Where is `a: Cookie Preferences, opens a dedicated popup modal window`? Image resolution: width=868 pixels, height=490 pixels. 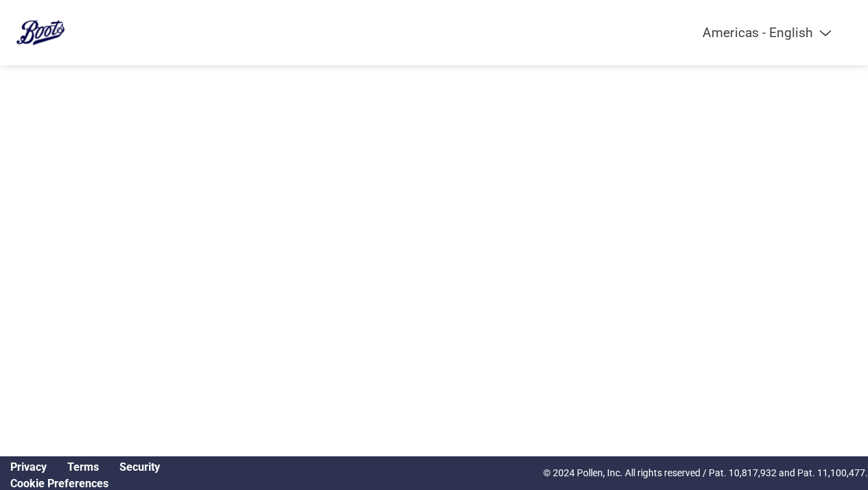 a: Cookie Preferences, opens a dedicated popup modal window is located at coordinates (59, 483).